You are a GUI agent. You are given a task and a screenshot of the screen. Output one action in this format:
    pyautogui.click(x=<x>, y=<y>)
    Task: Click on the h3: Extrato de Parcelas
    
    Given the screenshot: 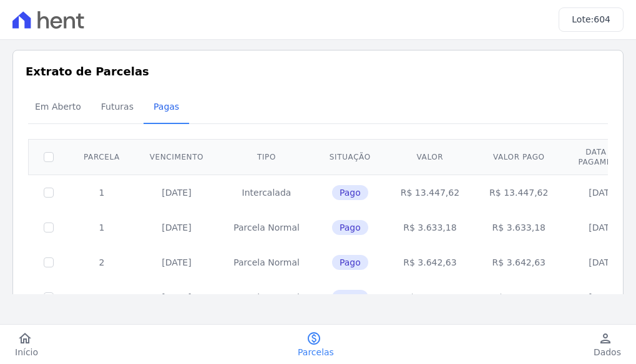 What is the action you would take?
    pyautogui.click(x=318, y=71)
    